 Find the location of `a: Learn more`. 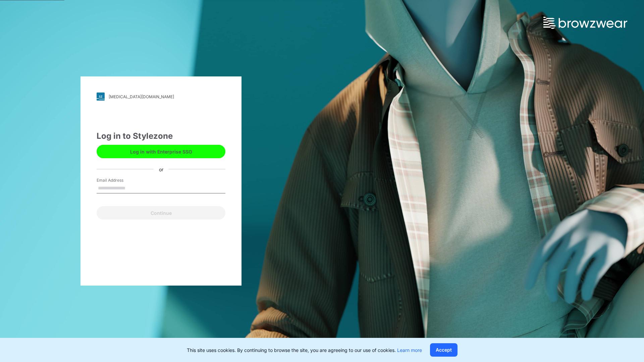

a: Learn more is located at coordinates (409, 350).